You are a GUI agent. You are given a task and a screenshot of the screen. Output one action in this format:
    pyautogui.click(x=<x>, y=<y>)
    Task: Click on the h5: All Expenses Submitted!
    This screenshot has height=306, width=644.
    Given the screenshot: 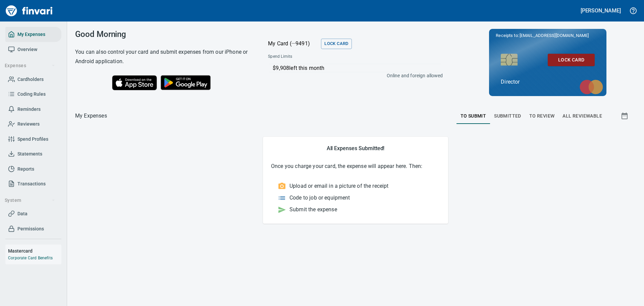 What is the action you would take?
    pyautogui.click(x=356, y=148)
    